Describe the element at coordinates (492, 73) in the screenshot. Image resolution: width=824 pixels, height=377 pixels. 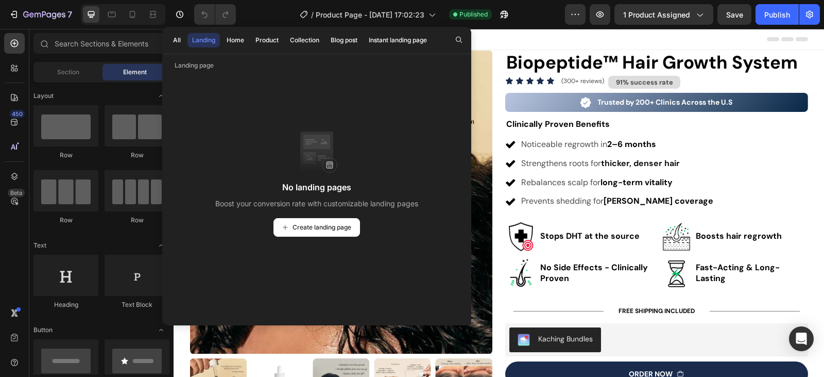
I see `p: Trusted by 200+ Clinics Across the U.S` at that location.